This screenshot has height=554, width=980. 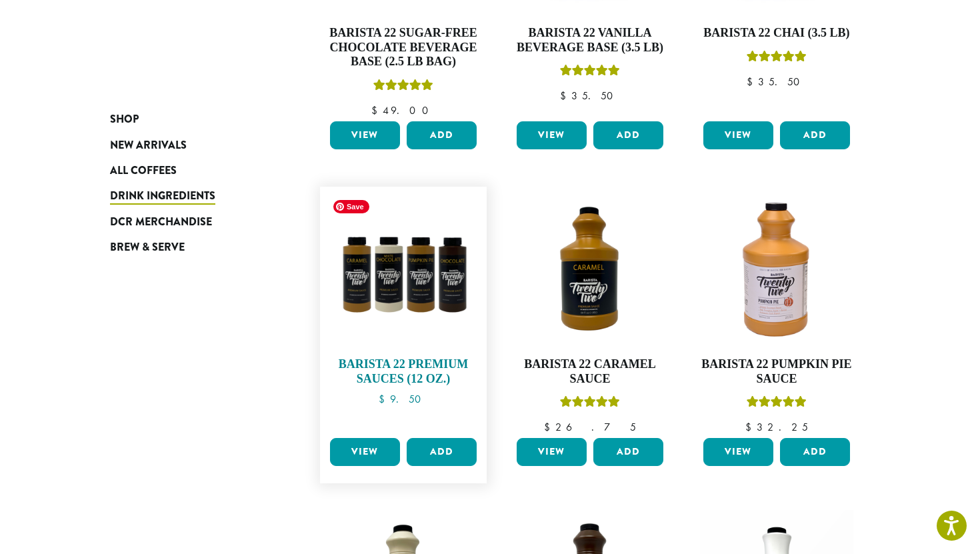 What do you see at coordinates (590, 270) in the screenshot?
I see `img: B22-Caramel-Sauce_Stock-e1709240861679.png` at bounding box center [590, 270].